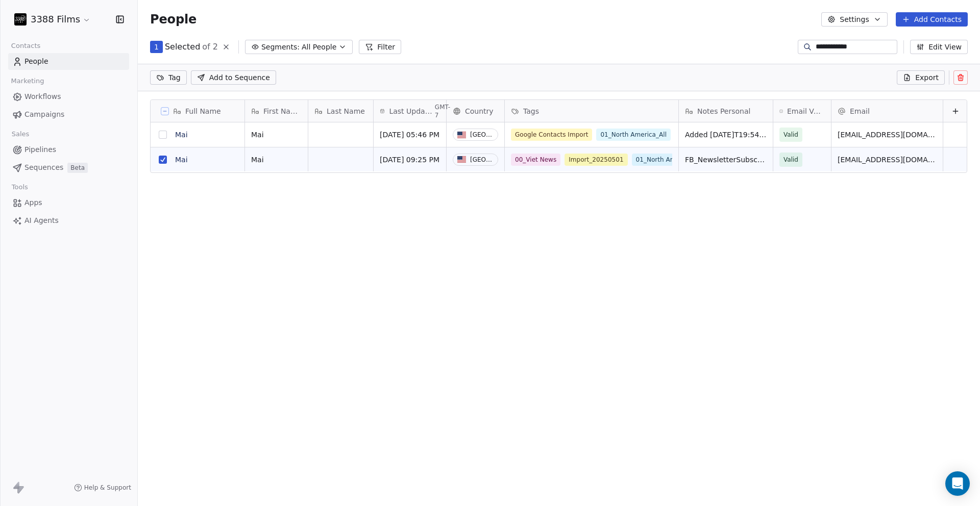  I want to click on button: Tag, so click(168, 78).